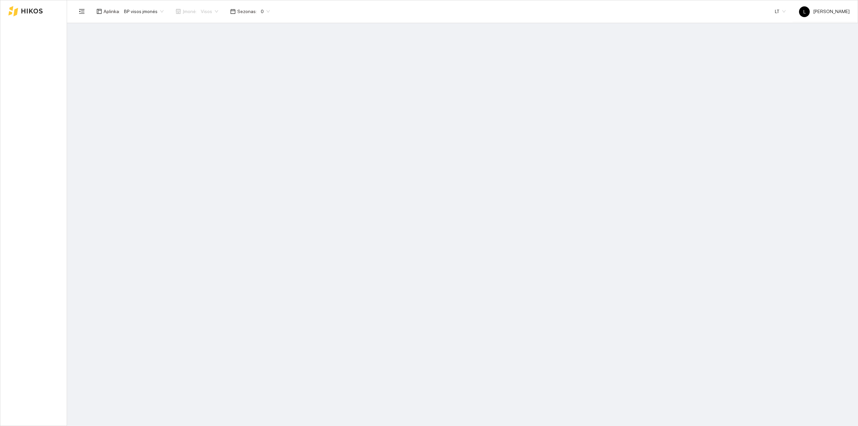  What do you see at coordinates (190, 11) in the screenshot?
I see `span: Įmonė :` at bounding box center [190, 11].